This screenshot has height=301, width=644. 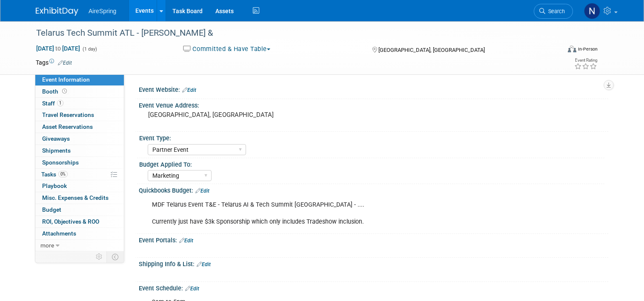 I want to click on a: Sponsorships, so click(x=80, y=163).